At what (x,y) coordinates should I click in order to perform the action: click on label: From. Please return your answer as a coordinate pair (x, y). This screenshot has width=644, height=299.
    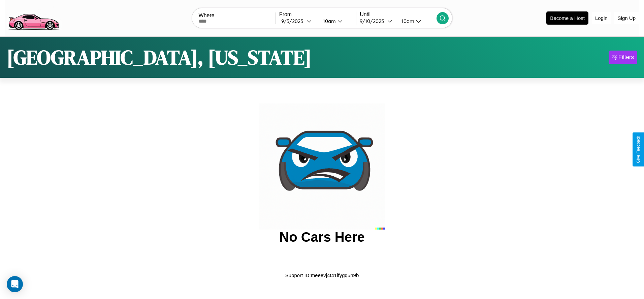
    Looking at the image, I should click on (318, 14).